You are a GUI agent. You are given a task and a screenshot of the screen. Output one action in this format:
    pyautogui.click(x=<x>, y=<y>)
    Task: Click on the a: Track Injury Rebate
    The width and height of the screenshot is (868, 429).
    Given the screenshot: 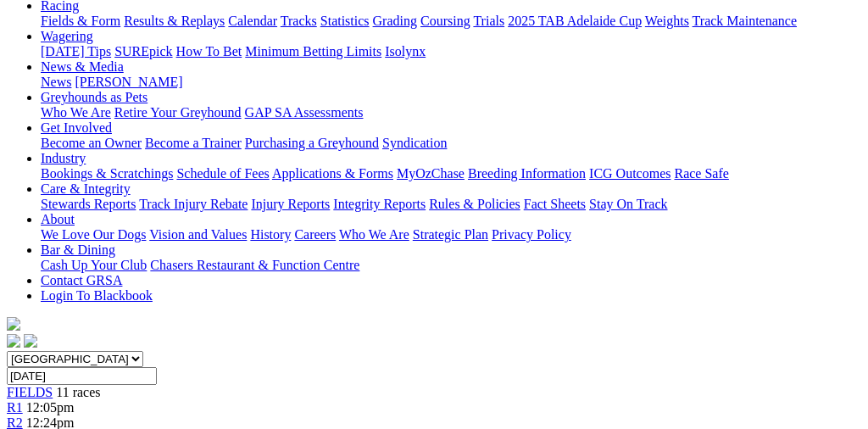 What is the action you would take?
    pyautogui.click(x=194, y=203)
    